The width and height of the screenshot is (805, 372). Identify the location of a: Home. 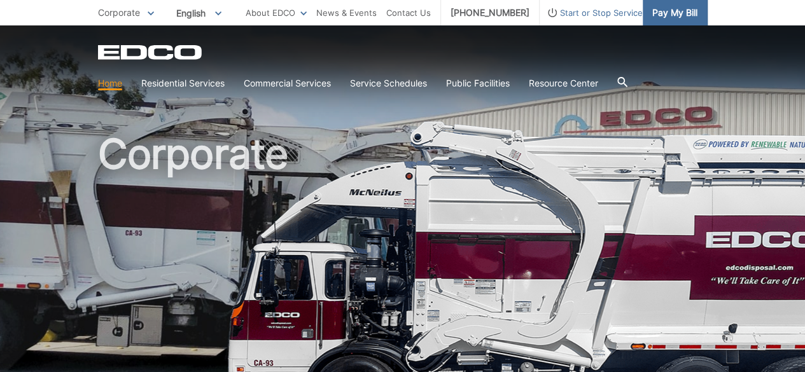
(110, 83).